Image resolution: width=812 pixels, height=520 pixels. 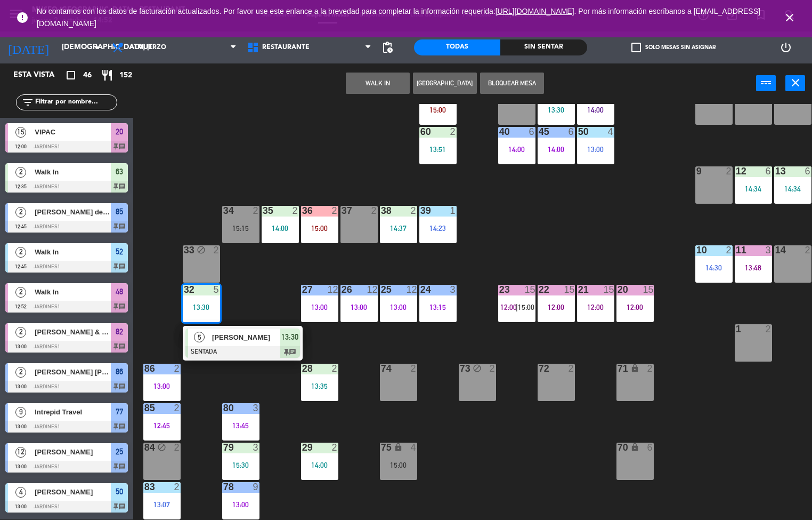 I want to click on span: No contamos con los datos de facturación actualizados. Por favor use este enlance a la brevedad p..., so click(x=399, y=17).